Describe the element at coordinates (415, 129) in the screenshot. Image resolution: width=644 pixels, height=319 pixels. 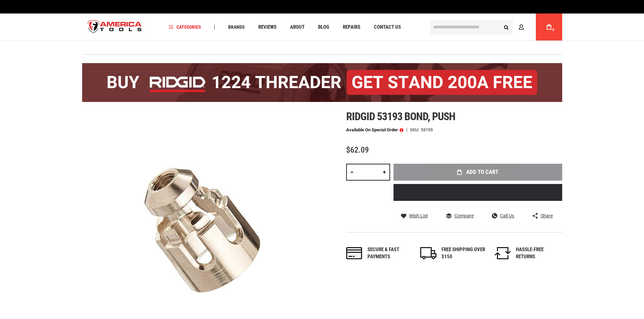
I see `strong: SKU` at that location.